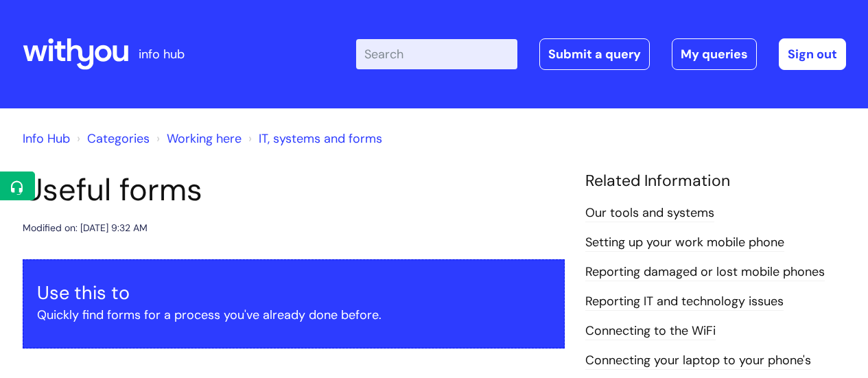  What do you see at coordinates (684, 302) in the screenshot?
I see `a: Reporting IT and technology issues` at bounding box center [684, 302].